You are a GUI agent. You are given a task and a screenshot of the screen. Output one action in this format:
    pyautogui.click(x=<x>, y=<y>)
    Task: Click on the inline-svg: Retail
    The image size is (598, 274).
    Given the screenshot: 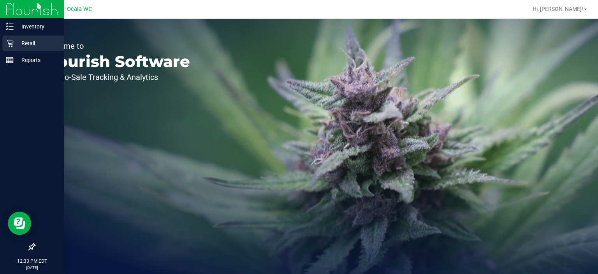 What is the action you would take?
    pyautogui.click(x=10, y=43)
    